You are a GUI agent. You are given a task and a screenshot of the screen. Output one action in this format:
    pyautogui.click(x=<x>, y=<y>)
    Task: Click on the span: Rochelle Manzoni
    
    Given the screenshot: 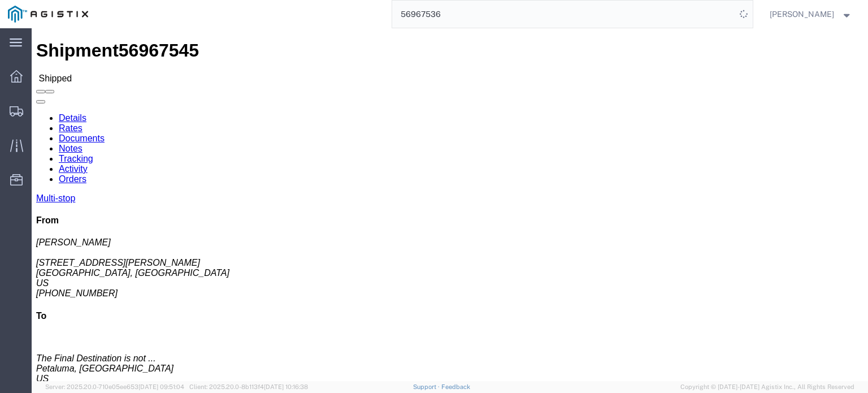 What is the action you would take?
    pyautogui.click(x=802, y=14)
    